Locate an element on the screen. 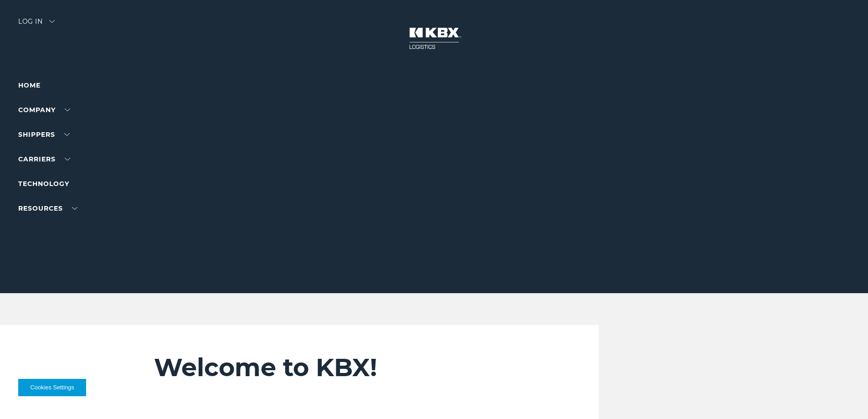 This screenshot has width=868, height=419. a: RESOURCES is located at coordinates (48, 208).